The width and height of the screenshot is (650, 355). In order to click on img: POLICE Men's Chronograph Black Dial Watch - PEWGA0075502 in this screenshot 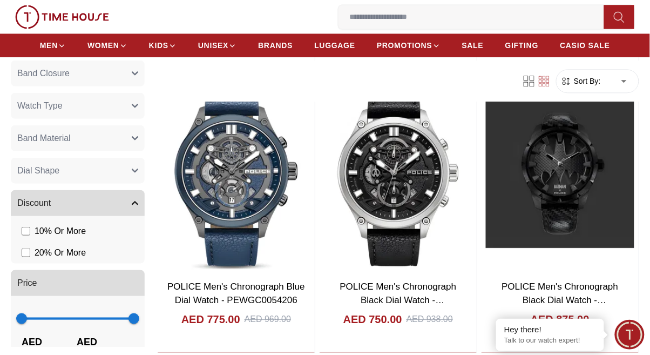, I will do `click(560, 173)`.